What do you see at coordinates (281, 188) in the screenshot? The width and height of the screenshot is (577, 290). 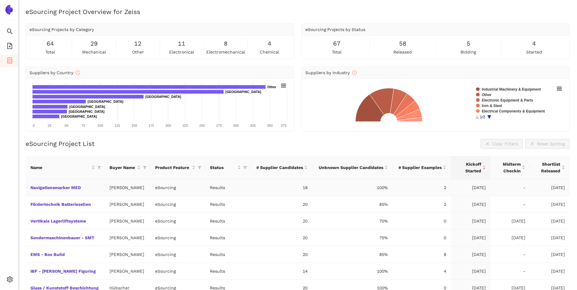 I see `td: 18` at bounding box center [281, 188].